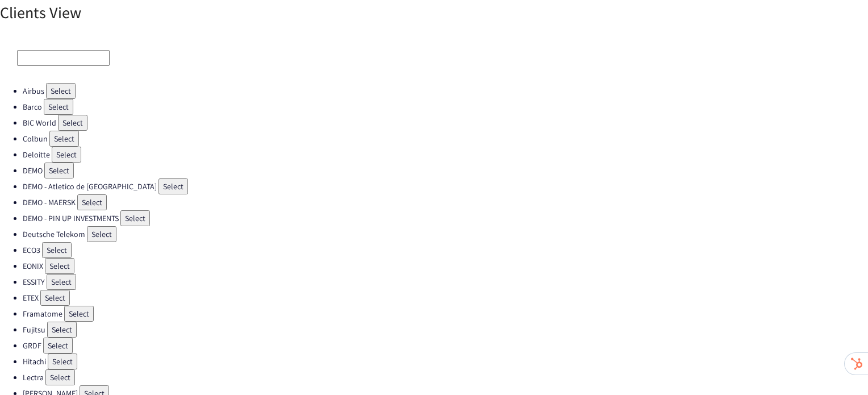 The width and height of the screenshot is (868, 395). Describe the element at coordinates (445, 91) in the screenshot. I see `li: Airbus` at that location.